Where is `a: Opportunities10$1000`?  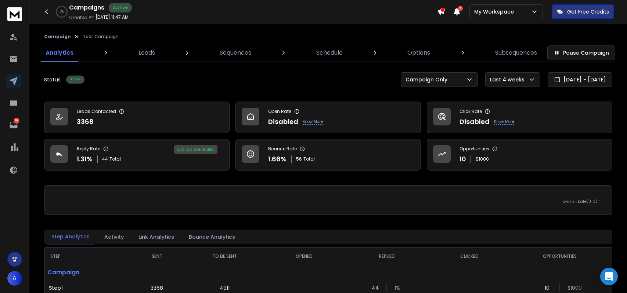
a: Opportunities10$1000 is located at coordinates (519, 155).